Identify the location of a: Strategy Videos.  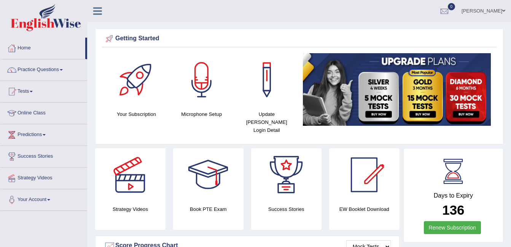
(44, 177).